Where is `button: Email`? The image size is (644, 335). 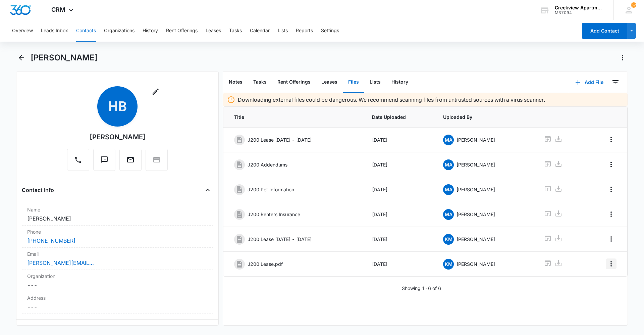 button: Email is located at coordinates (130, 160).